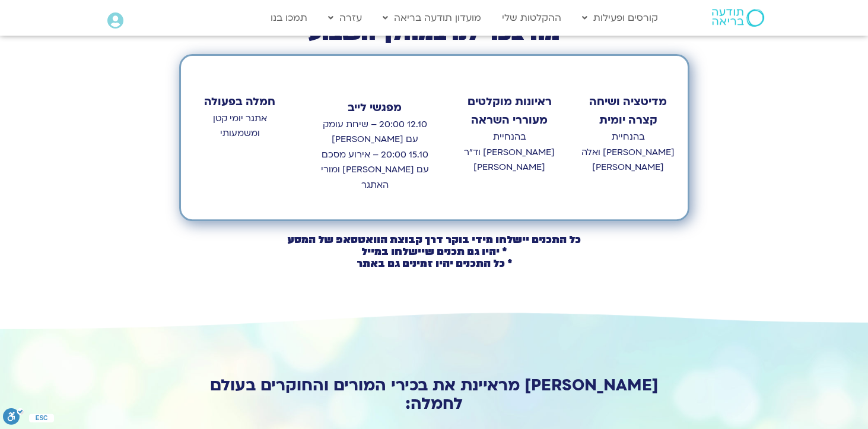 This screenshot has height=429, width=868. Describe the element at coordinates (239, 126) in the screenshot. I see `p: אתגר יומי קטן ומשמעותי` at that location.